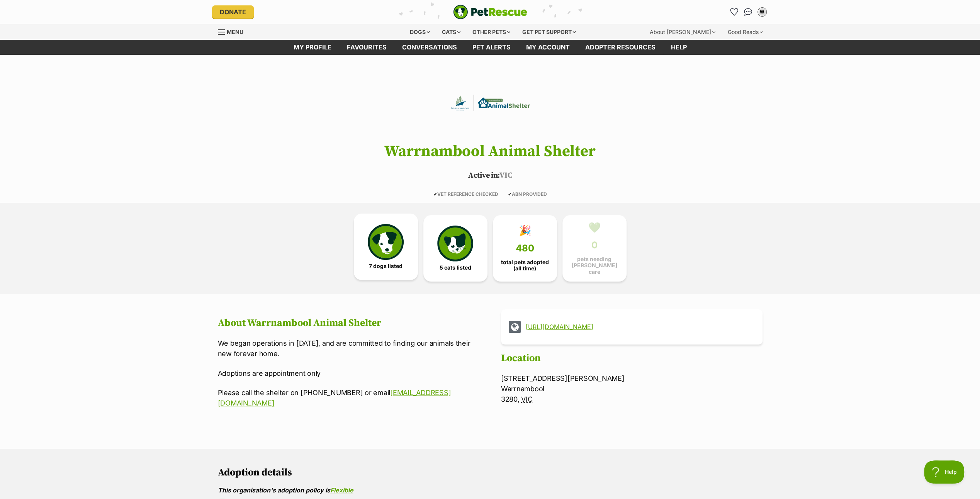 Image resolution: width=980 pixels, height=499 pixels. I want to click on span: 0, so click(594, 245).